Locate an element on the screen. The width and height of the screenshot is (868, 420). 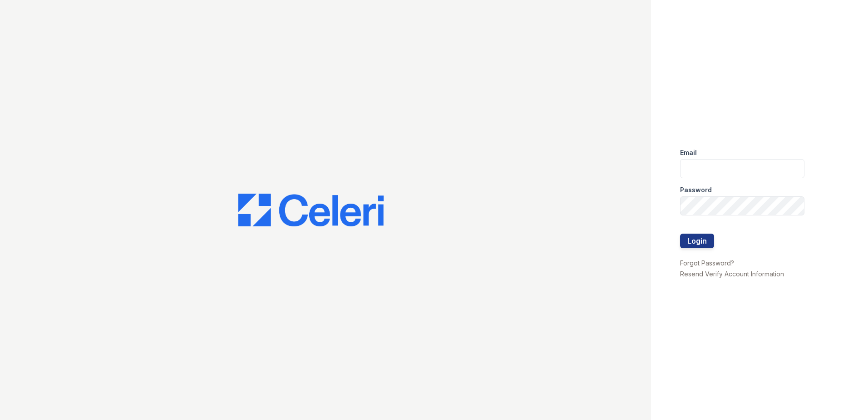
a: Forgot Password? is located at coordinates (707, 262).